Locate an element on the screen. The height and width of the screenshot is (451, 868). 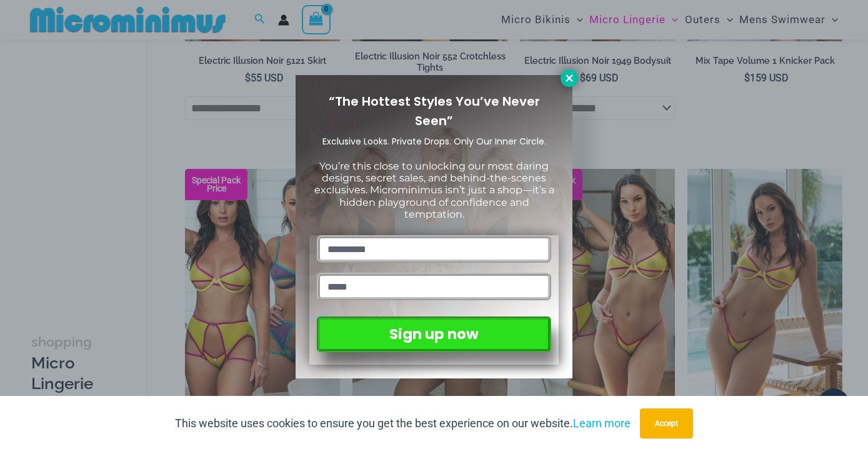
span: Exclusive Looks. Private Drops. Only Our Inner Circle. is located at coordinates (434, 141).